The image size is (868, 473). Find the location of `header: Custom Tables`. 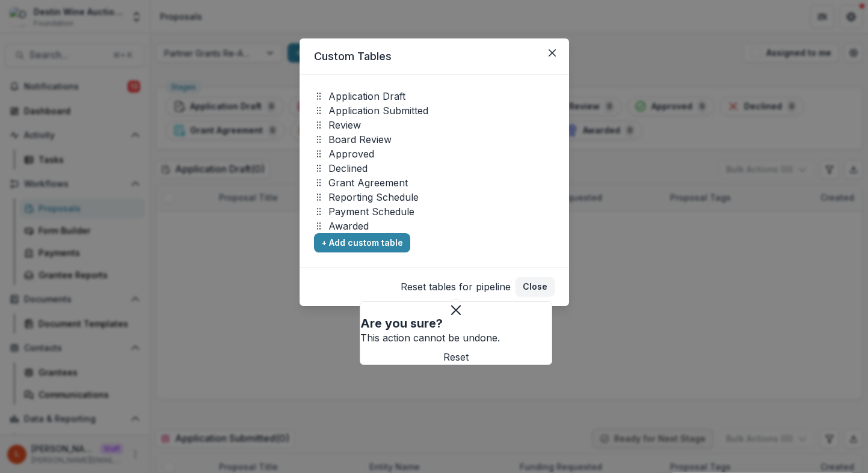

header: Custom Tables is located at coordinates (434, 57).